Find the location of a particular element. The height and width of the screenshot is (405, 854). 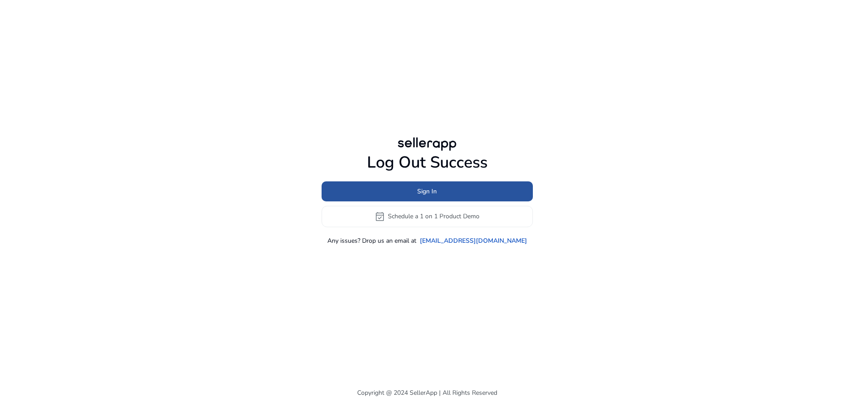

button: event_availableSchedule a 1 on 1 Product Demo is located at coordinates (427, 217).